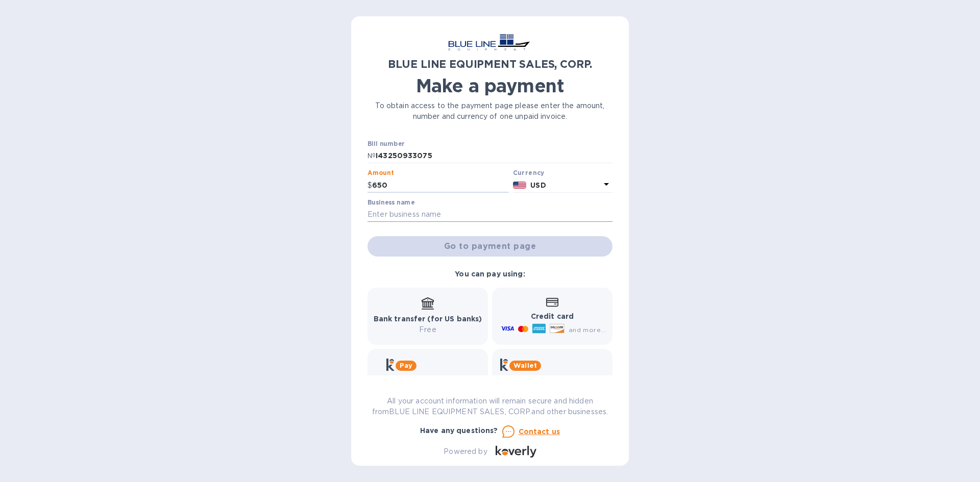 Image resolution: width=980 pixels, height=482 pixels. I want to click on p: Free, so click(427, 329).